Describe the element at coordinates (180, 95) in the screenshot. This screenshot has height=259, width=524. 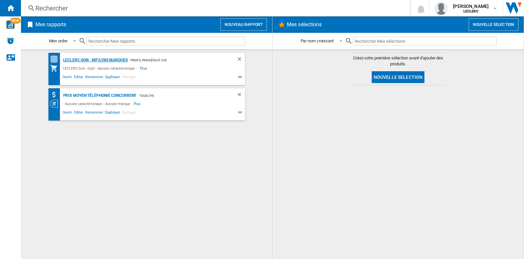
I see `div: - TOUS (14)` at that location.